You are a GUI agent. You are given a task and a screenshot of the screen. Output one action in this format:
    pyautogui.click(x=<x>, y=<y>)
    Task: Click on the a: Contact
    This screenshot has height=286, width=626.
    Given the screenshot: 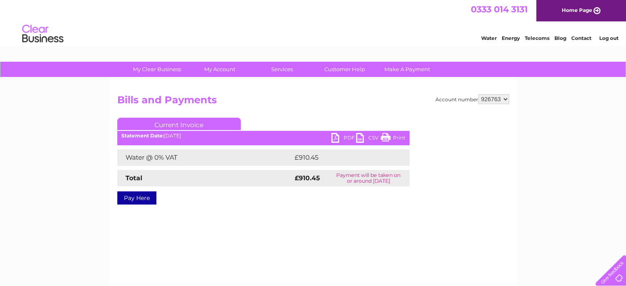 What is the action you would take?
    pyautogui.click(x=581, y=38)
    